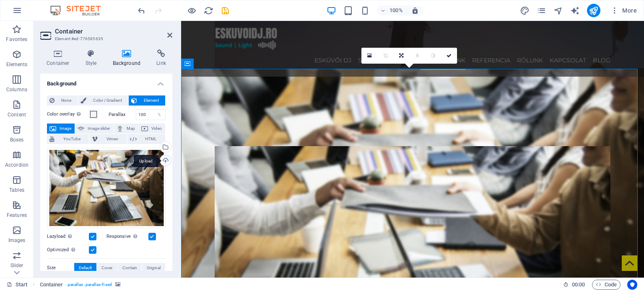  I want to click on button: Cover, so click(107, 268).